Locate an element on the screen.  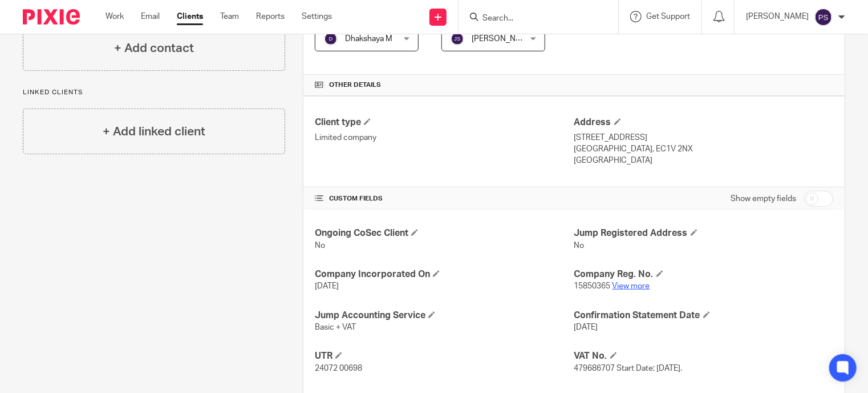
a: Team is located at coordinates (229, 17).